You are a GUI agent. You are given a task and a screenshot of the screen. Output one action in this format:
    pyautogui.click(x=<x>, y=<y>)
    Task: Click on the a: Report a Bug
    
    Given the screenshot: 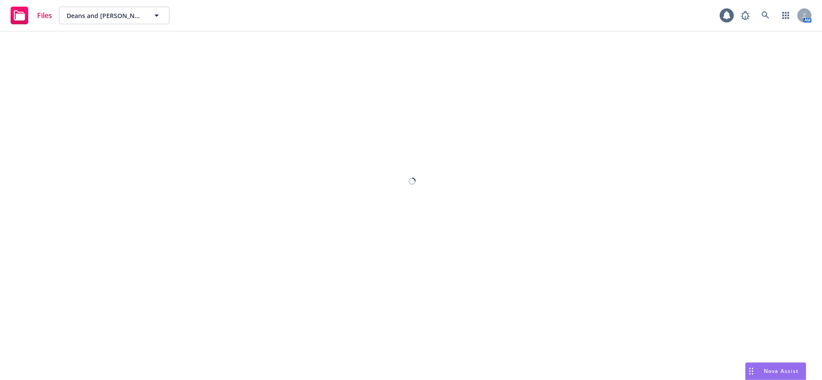 What is the action you would take?
    pyautogui.click(x=745, y=15)
    